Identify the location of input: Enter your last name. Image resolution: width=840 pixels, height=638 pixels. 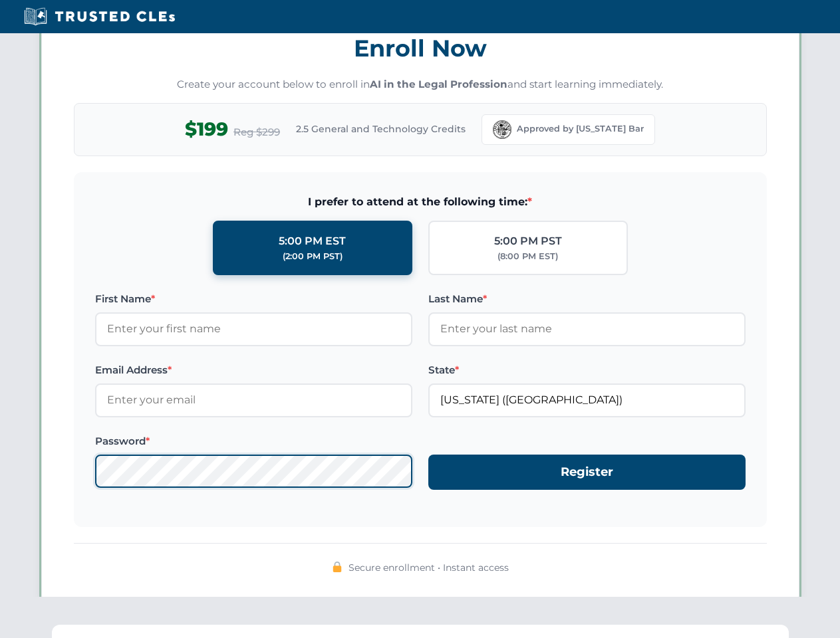
(587, 329).